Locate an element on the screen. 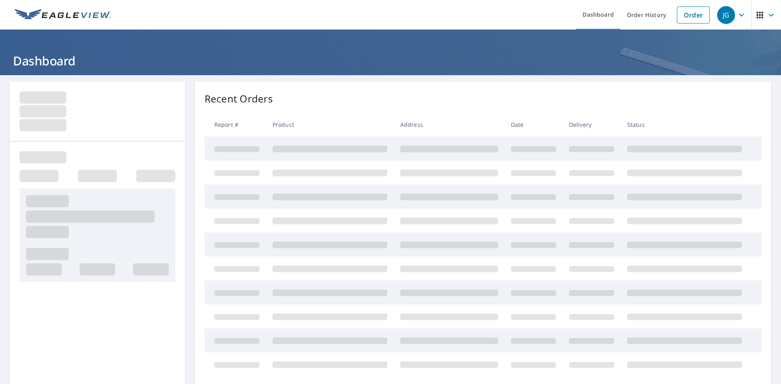 This screenshot has height=384, width=781. th: Address is located at coordinates (449, 124).